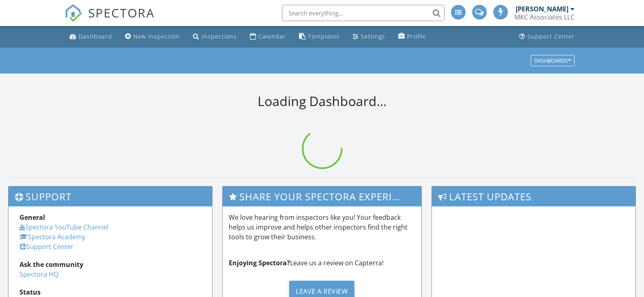 The width and height of the screenshot is (644, 297). I want to click on a: Inspections, so click(215, 37).